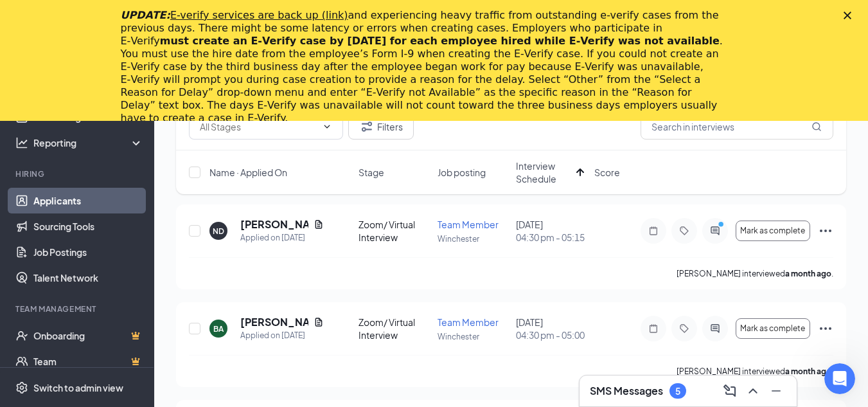  Describe the element at coordinates (776, 391) in the screenshot. I see `button: Minimize` at that location.